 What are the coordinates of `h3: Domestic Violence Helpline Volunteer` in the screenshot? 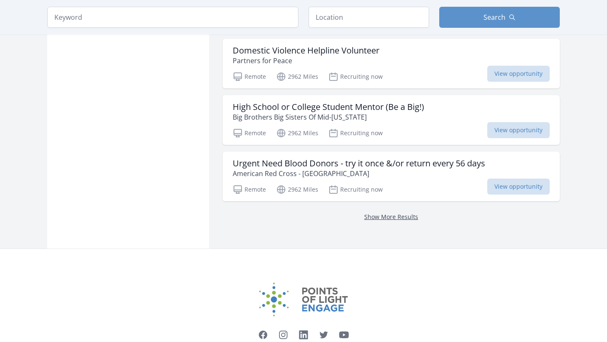 It's located at (306, 51).